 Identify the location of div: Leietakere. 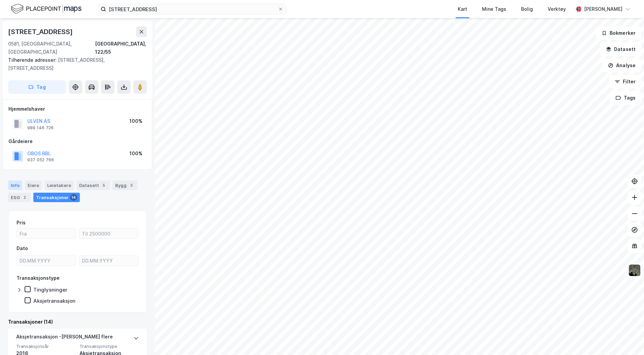
(59, 185).